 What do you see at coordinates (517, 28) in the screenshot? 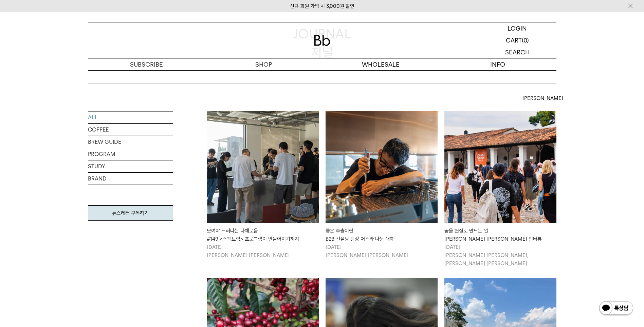
I see `p: LOGIN` at bounding box center [517, 28].